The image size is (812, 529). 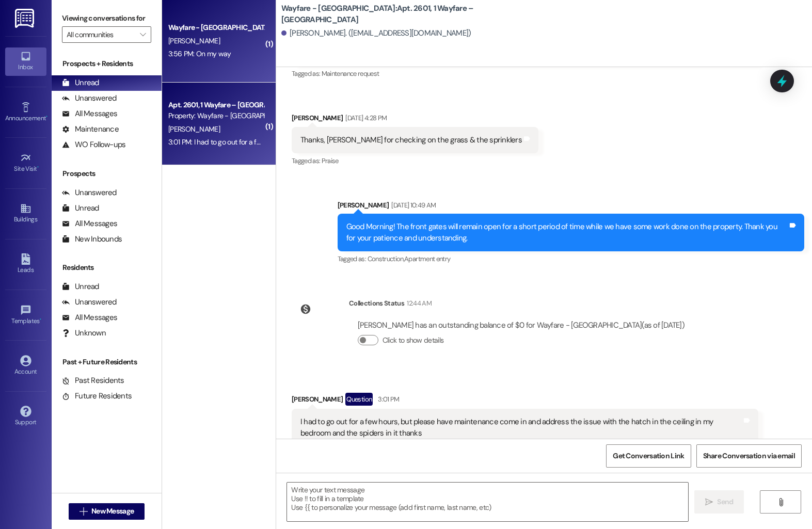 What do you see at coordinates (725, 502) in the screenshot?
I see `span: Send` at bounding box center [725, 502].